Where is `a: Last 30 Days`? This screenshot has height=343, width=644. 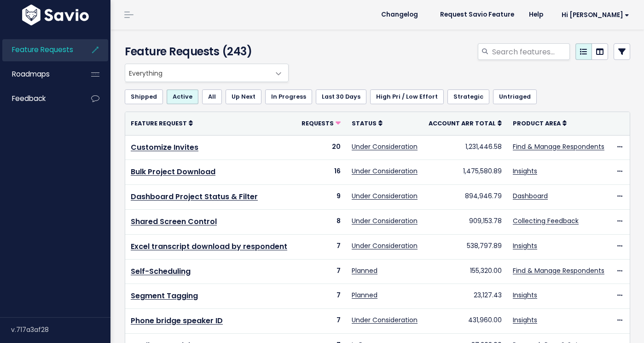
a: Last 30 Days is located at coordinates (341, 96).